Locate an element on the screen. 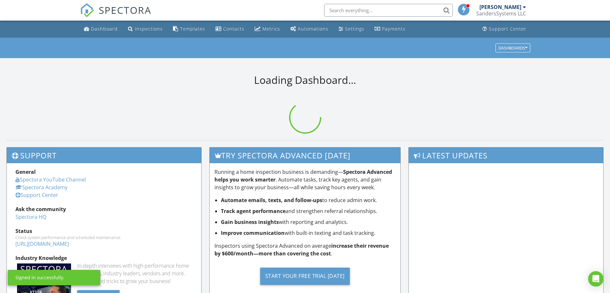 The image size is (610, 293). li: to reduce admin work. is located at coordinates (308, 200).